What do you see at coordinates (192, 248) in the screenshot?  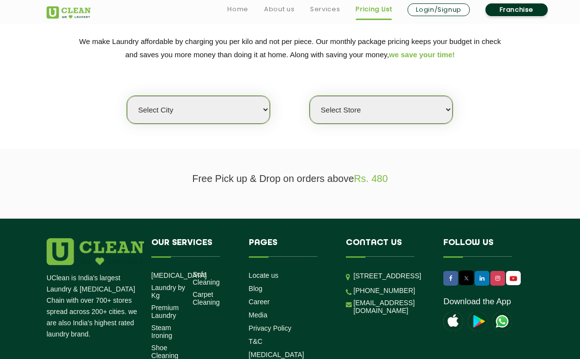 I see `h4: Our Services` at bounding box center [192, 248].